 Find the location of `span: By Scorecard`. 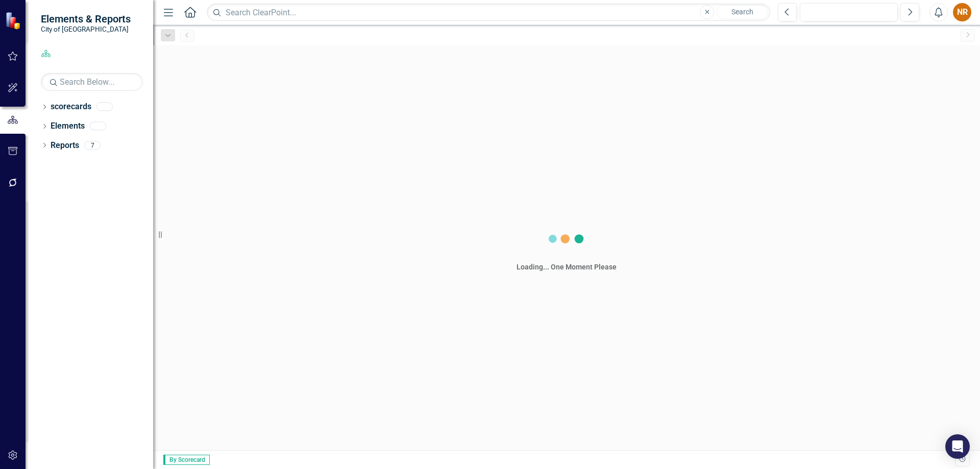

span: By Scorecard is located at coordinates (186, 460).